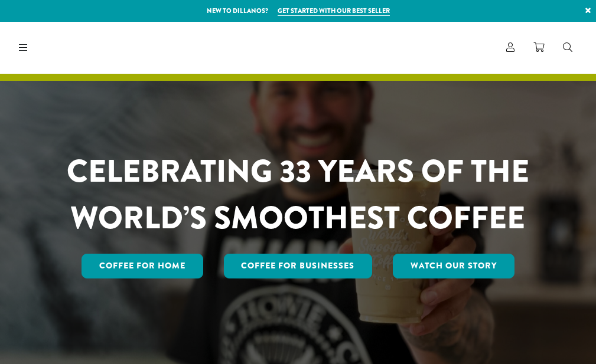  Describe the element at coordinates (298, 195) in the screenshot. I see `h1: CELEBRATING 33 YEARS OF THE WORLD’S SMOOTHEST COFFEE` at that location.